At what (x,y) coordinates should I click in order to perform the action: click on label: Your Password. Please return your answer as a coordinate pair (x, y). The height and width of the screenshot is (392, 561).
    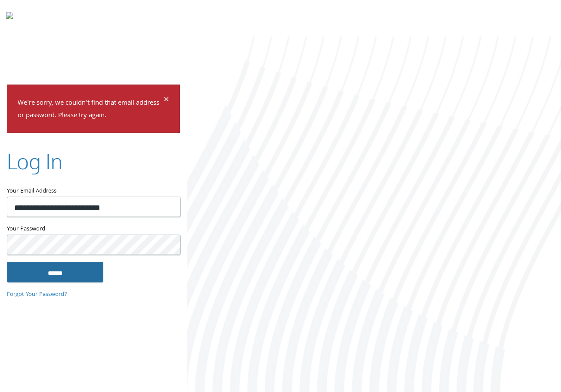
    Looking at the image, I should click on (94, 229).